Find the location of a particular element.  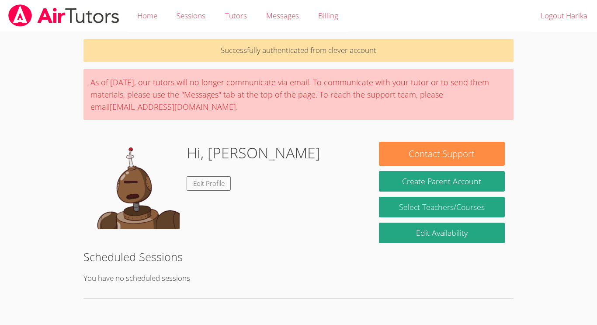

img: airtutors_banner-c4298cdbf04f3fff15de1276eac7730deb9818008684d7c2e4769d2f7ddbe033.png is located at coordinates (64, 15).